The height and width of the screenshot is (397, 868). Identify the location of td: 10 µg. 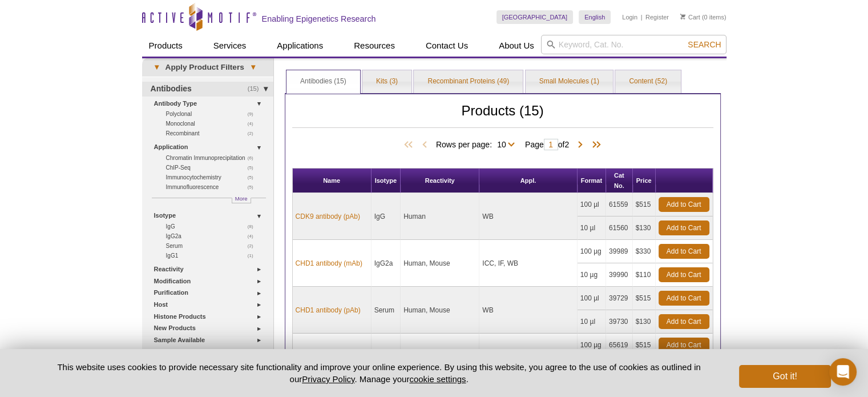
(592, 275).